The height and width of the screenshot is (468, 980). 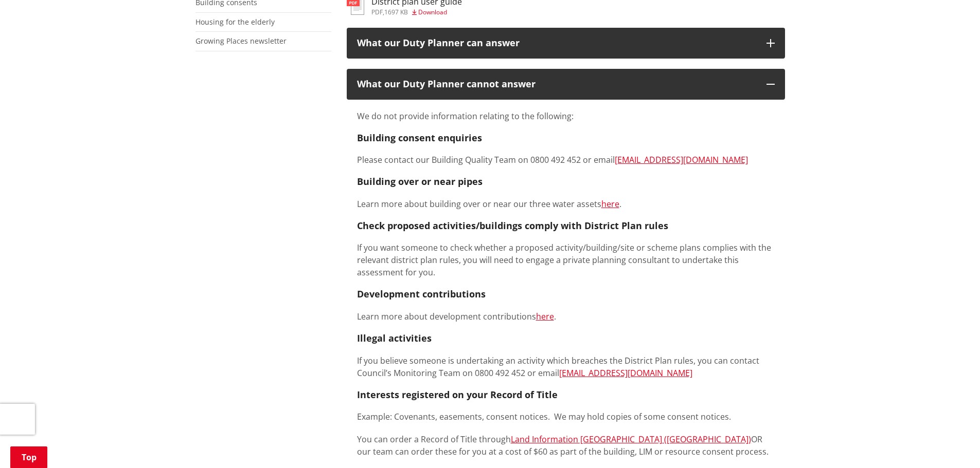 I want to click on p: You can order a Record of Title through OR our team can order these for you at a cost of $60 as p..., so click(x=566, y=446).